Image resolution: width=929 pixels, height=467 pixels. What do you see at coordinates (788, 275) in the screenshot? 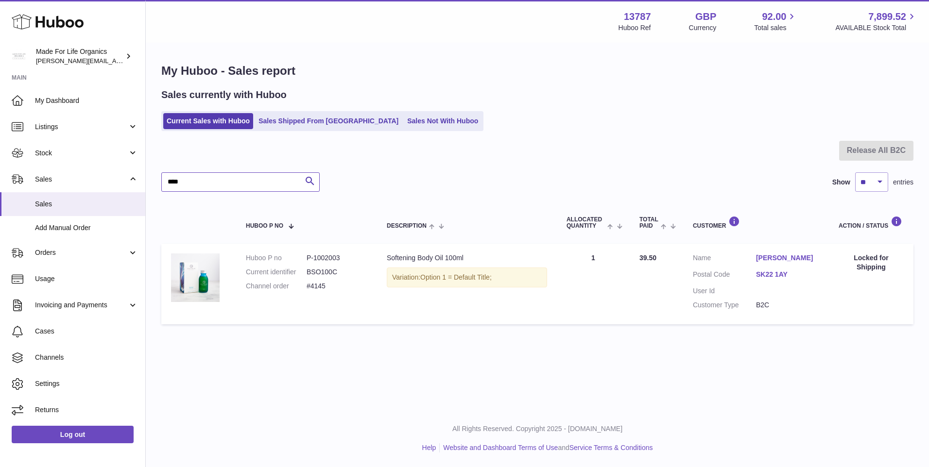
I see `a: SK22 1AY` at bounding box center [788, 275].